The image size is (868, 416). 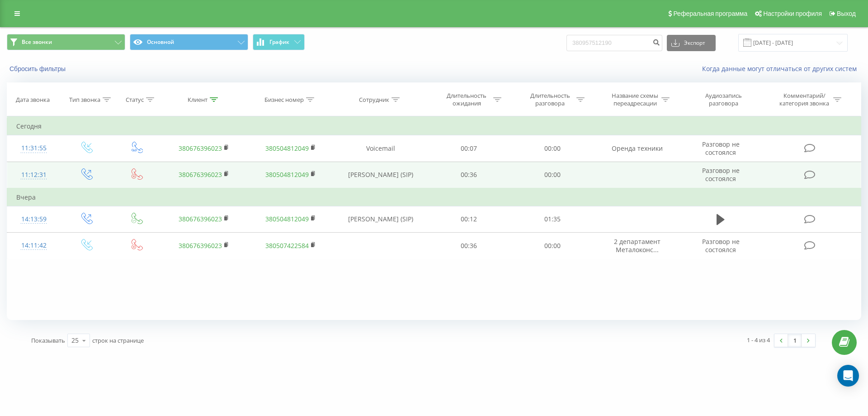 I want to click on div: Комментарий/категория звонка, so click(x=805, y=99).